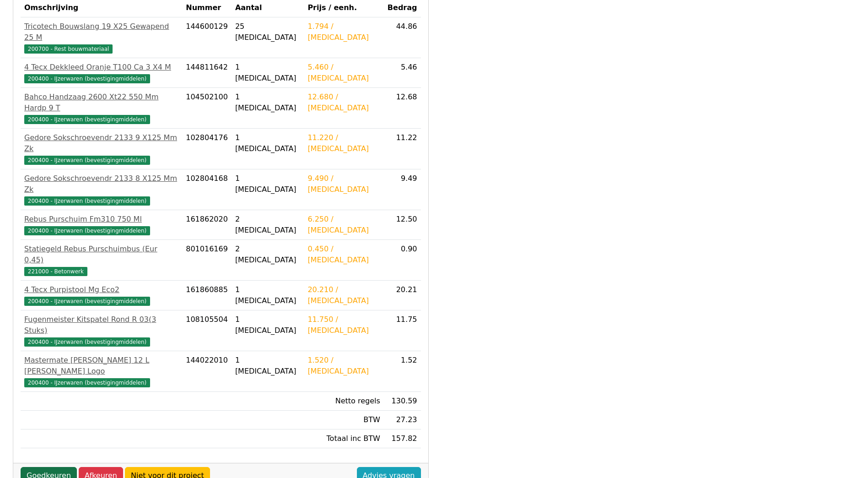  What do you see at coordinates (101, 219) in the screenshot?
I see `div: Rebus Purschuim Fm310 750 Ml` at bounding box center [101, 219].